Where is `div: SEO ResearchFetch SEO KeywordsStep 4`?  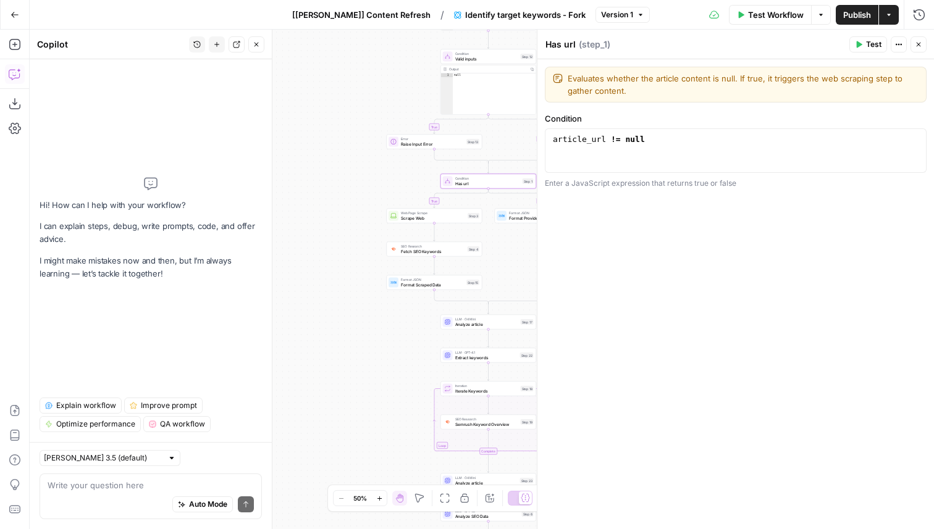
div: SEO ResearchFetch SEO KeywordsStep 4 is located at coordinates (434, 249).